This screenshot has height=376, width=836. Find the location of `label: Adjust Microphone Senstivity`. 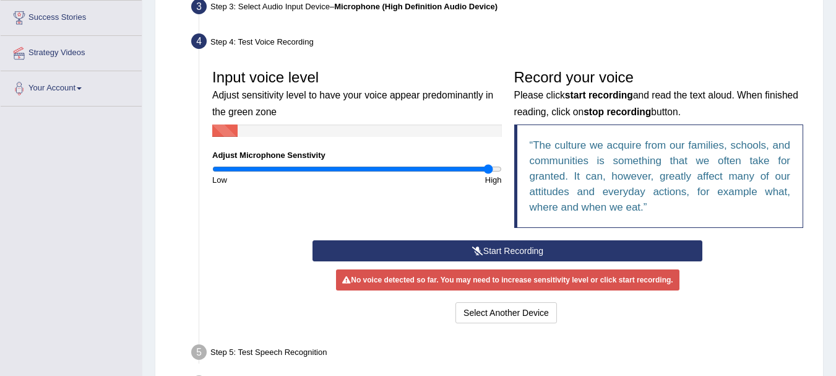

label: Adjust Microphone Senstivity is located at coordinates (269, 155).